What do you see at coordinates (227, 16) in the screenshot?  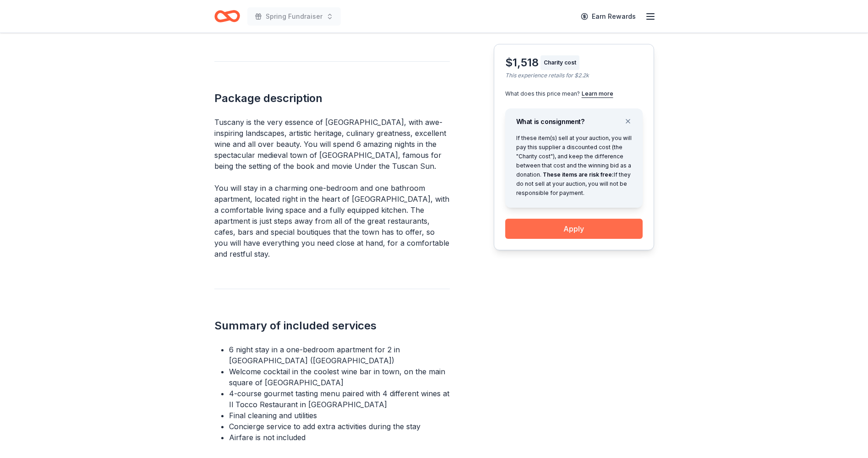 I see `a: Home` at bounding box center [227, 16].